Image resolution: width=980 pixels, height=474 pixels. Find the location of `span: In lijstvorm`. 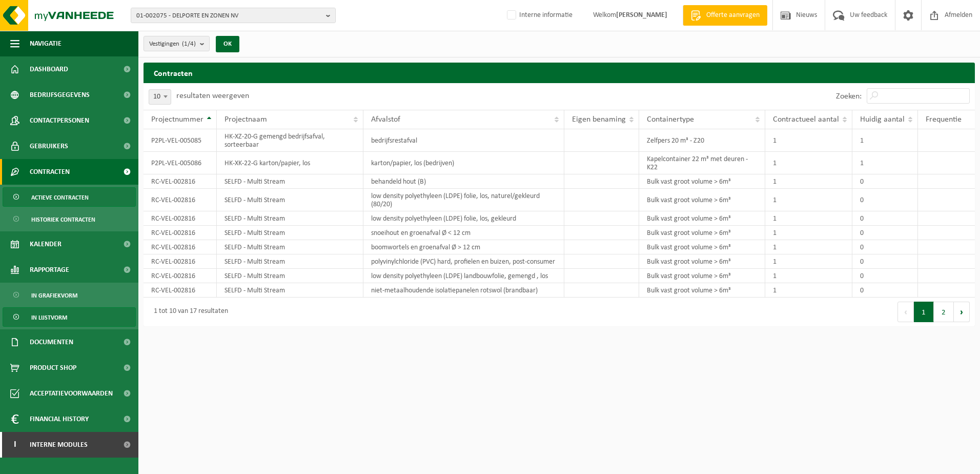

span: In lijstvorm is located at coordinates (49, 318).